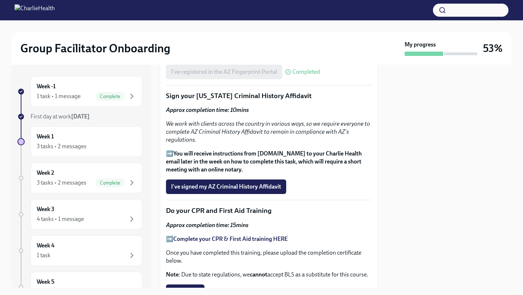 The height and width of the screenshot is (295, 523). What do you see at coordinates (45, 209) in the screenshot?
I see `h6: Week 3` at bounding box center [45, 209].